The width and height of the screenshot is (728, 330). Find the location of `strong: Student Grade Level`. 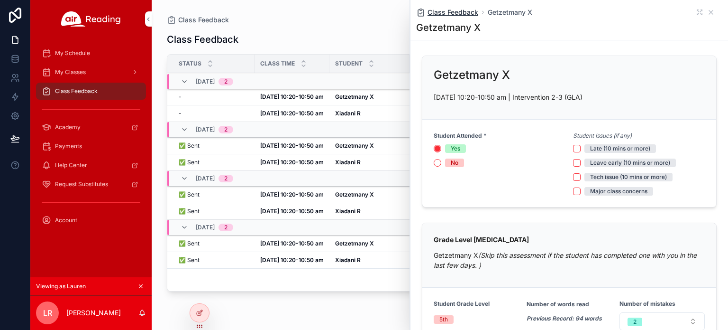

strong: Student Grade Level is located at coordinates (462, 303).